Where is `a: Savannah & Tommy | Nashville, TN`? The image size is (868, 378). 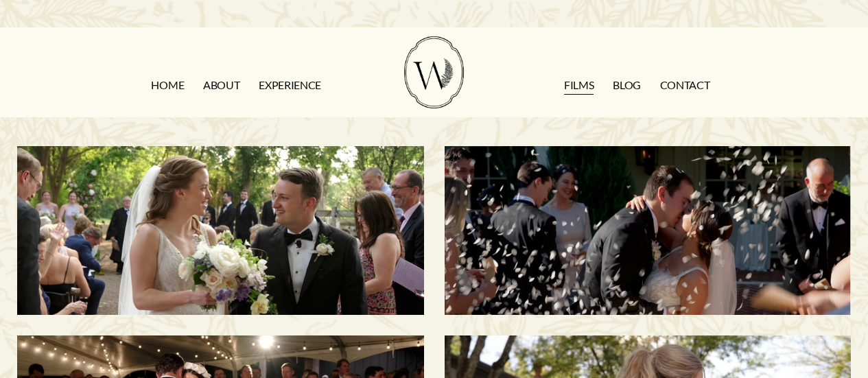 a: Savannah & Tommy | Nashville, TN is located at coordinates (648, 231).